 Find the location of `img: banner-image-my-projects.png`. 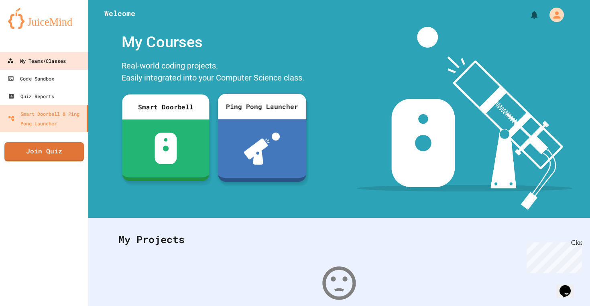

img: banner-image-my-projects.png is located at coordinates (464, 118).